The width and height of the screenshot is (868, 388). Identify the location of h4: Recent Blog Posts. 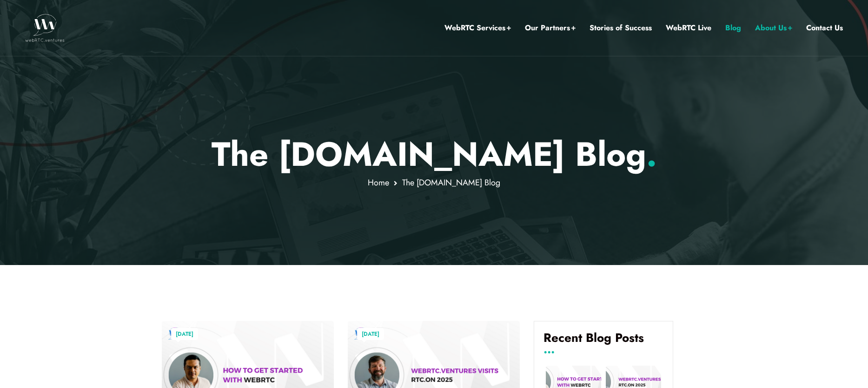
(604, 341).